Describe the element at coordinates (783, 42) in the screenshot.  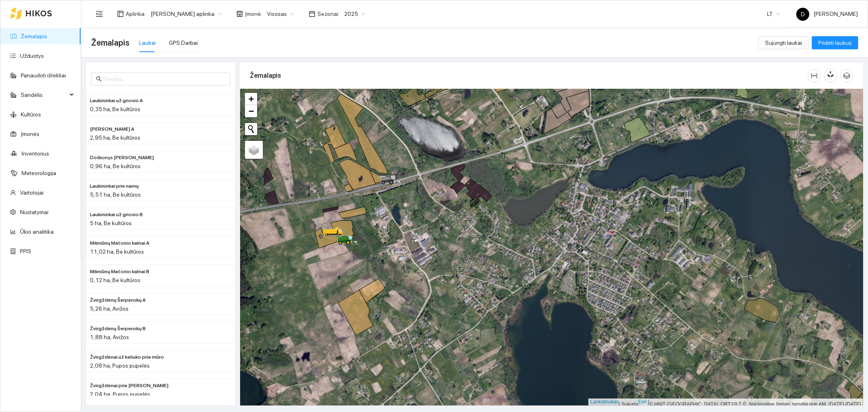
I see `font: Sujungti laukai` at that location.